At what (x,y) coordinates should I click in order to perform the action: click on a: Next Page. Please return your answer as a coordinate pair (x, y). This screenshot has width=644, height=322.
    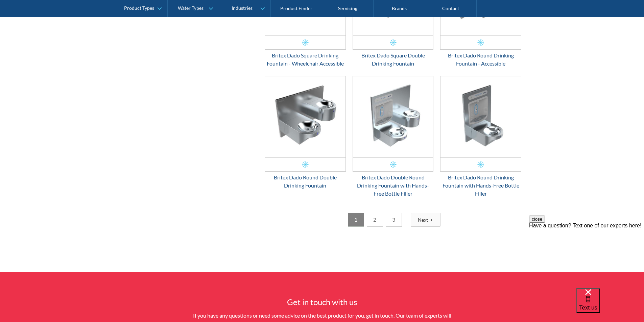
    Looking at the image, I should click on (426, 220).